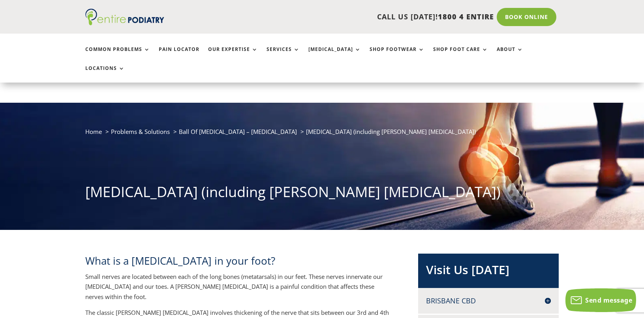 Image resolution: width=644 pixels, height=318 pixels. What do you see at coordinates (179, 55) in the screenshot?
I see `a: Pain Locator` at bounding box center [179, 55].